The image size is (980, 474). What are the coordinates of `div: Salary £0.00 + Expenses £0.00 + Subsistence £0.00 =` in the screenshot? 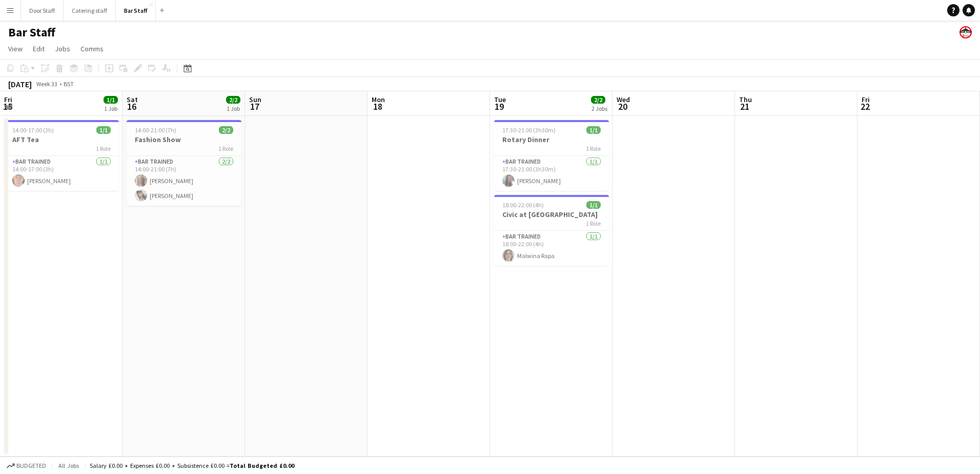 It's located at (192, 465).